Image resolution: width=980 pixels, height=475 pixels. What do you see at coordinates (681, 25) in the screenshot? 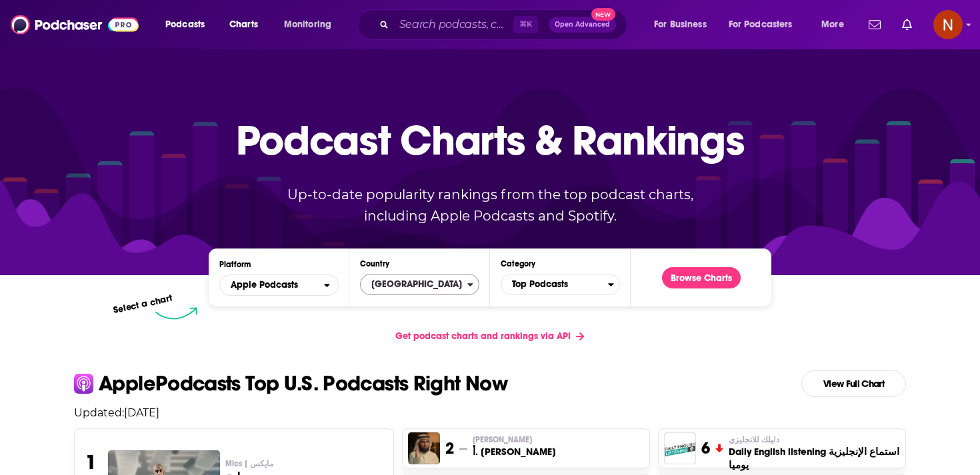
I see `span: For Business` at bounding box center [681, 25].